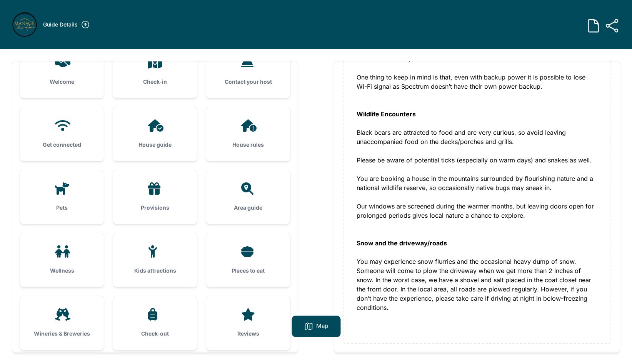 The height and width of the screenshot is (364, 632). What do you see at coordinates (155, 324) in the screenshot?
I see `a: Check-out` at bounding box center [155, 324].